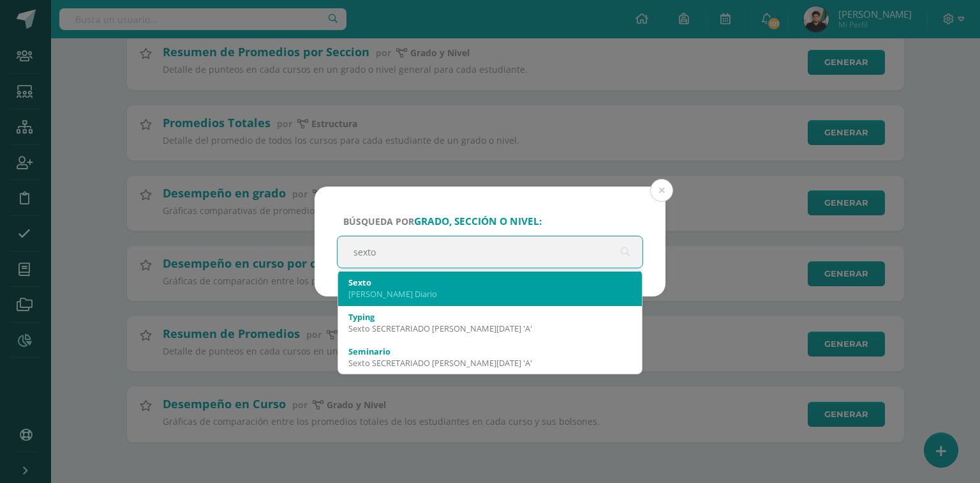 The image size is (980, 483). What do you see at coordinates (490, 351) in the screenshot?
I see `div: Seminario` at bounding box center [490, 351].